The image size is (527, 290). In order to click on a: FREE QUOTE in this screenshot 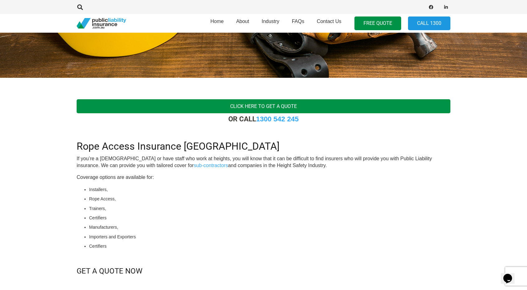, I will do `click(378, 23)`.